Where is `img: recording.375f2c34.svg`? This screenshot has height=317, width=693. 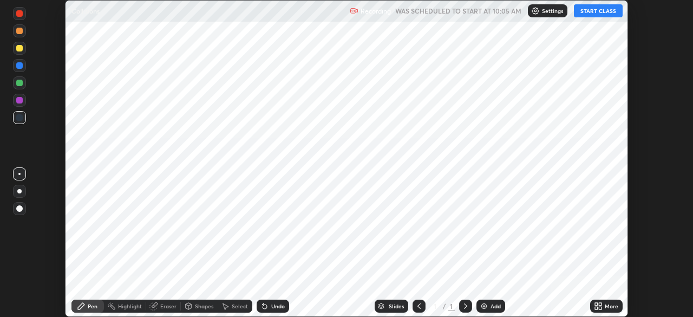 img: recording.375f2c34.svg is located at coordinates (354, 11).